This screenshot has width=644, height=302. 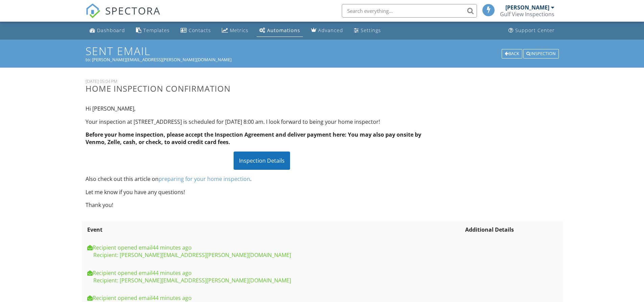 I want to click on div: Settings, so click(x=371, y=30).